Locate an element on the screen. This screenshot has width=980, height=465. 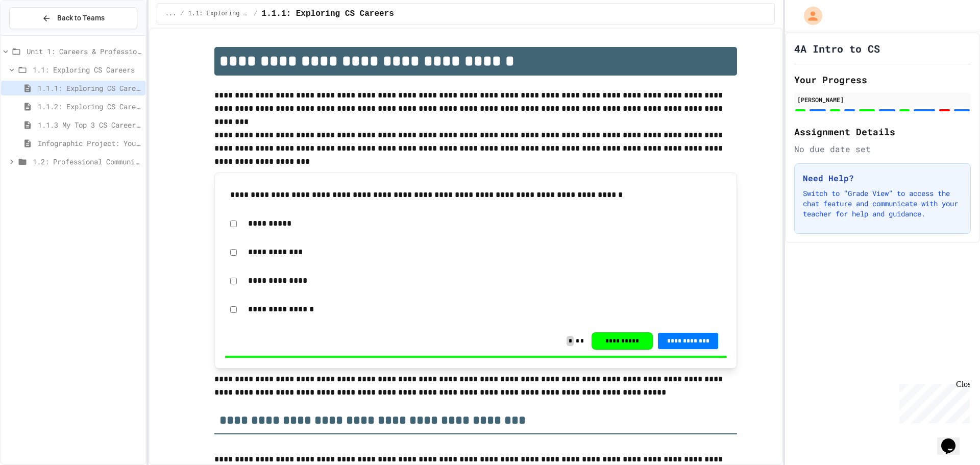
h1: 4A Intro to CS is located at coordinates (837, 48).